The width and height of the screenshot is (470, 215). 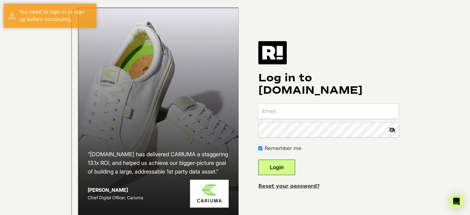 I want to click on label: Remember me, so click(x=283, y=148).